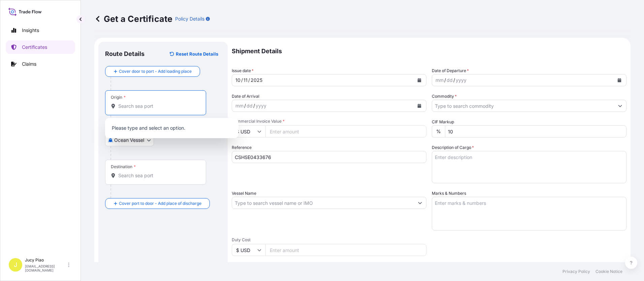 This screenshot has height=281, width=644. I want to click on input: Enter booking reference, so click(329, 157).